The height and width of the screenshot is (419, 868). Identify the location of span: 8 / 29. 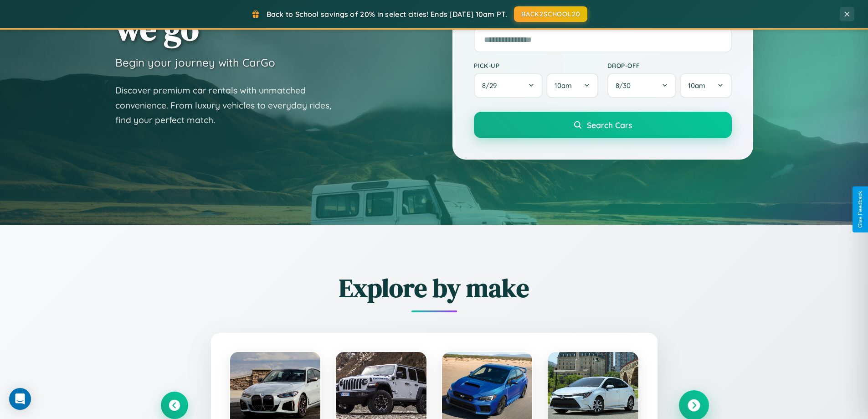
(492, 85).